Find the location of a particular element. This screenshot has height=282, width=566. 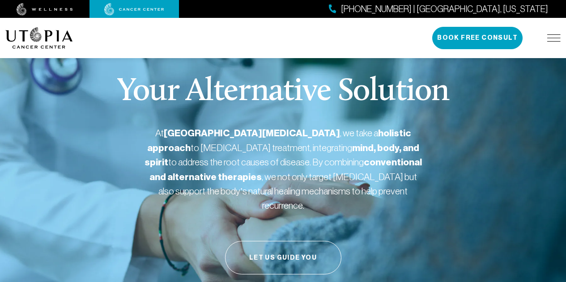

img: wellness is located at coordinates (45, 9).